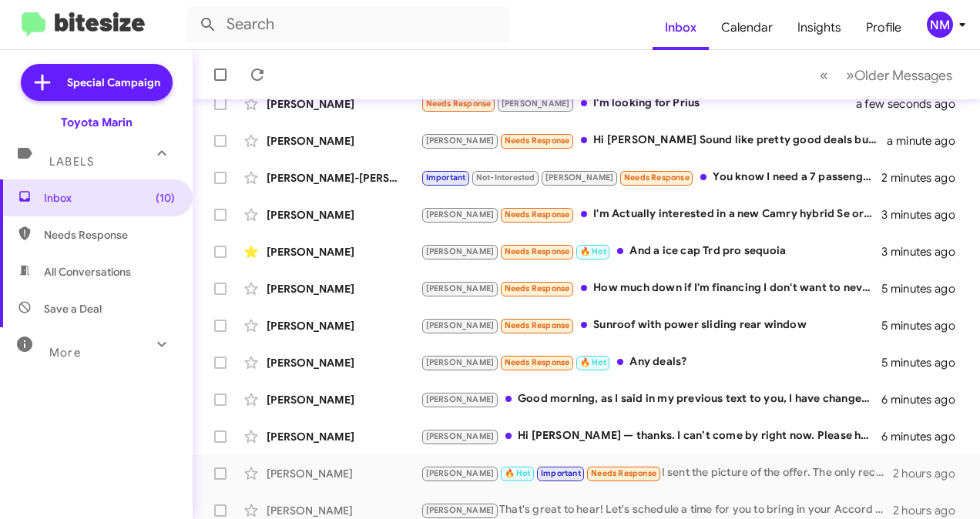 This screenshot has width=980, height=519. Describe the element at coordinates (656, 510) in the screenshot. I see `div: That's great to hear! Let's schedule a time for you to bring in your Accord Hybrid for an evaluat...` at that location.